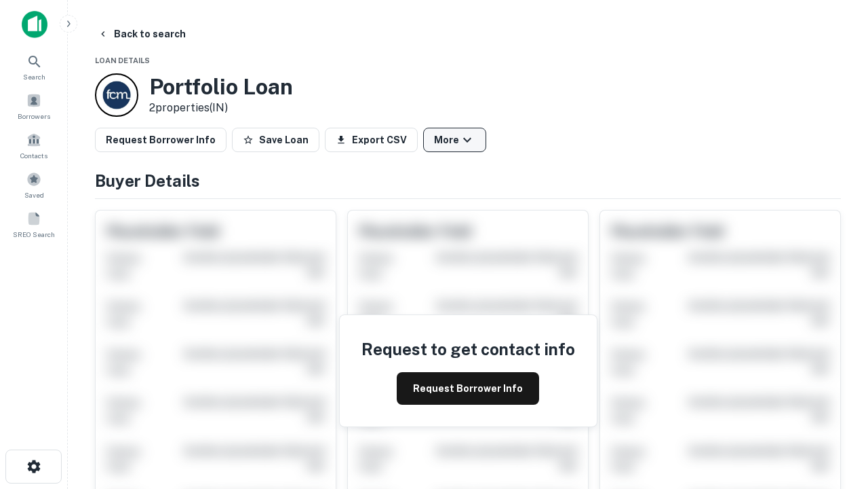  What do you see at coordinates (468, 349) in the screenshot?
I see `h4: Request to get contact info` at bounding box center [468, 349].